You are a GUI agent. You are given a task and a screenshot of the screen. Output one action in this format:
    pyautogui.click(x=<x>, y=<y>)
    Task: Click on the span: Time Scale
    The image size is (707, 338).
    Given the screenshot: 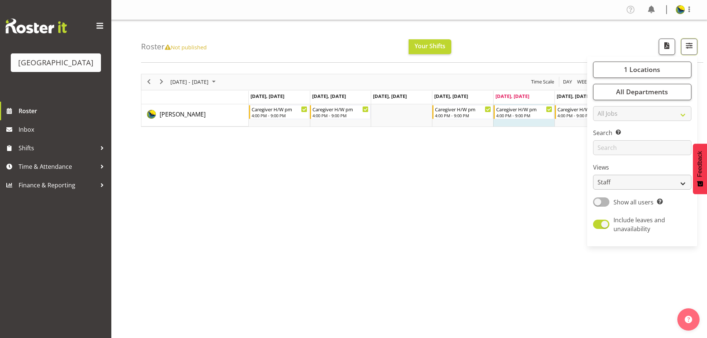 What is the action you would take?
    pyautogui.click(x=542, y=82)
    